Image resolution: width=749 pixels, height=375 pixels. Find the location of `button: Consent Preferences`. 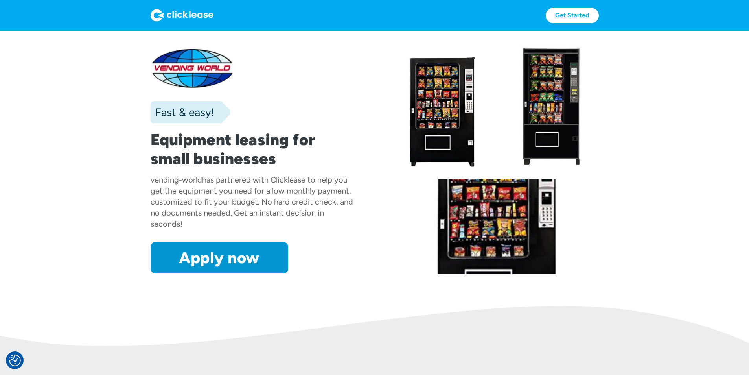

button: Consent Preferences is located at coordinates (15, 360).